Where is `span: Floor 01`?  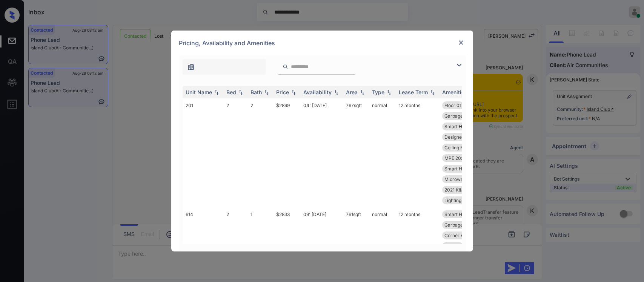
span: Floor 01 is located at coordinates (453, 105).